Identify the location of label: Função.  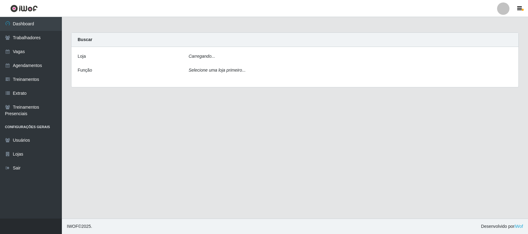
(85, 70).